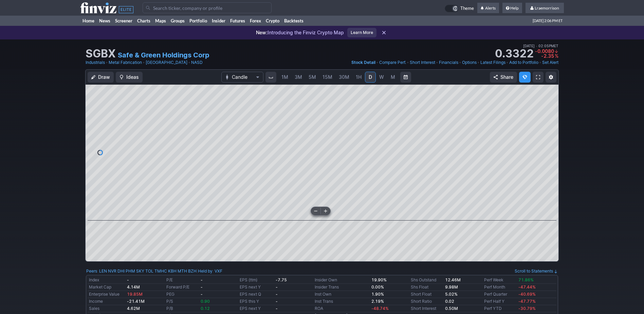  What do you see at coordinates (551, 77) in the screenshot?
I see `button: Chart Settings` at bounding box center [551, 77].